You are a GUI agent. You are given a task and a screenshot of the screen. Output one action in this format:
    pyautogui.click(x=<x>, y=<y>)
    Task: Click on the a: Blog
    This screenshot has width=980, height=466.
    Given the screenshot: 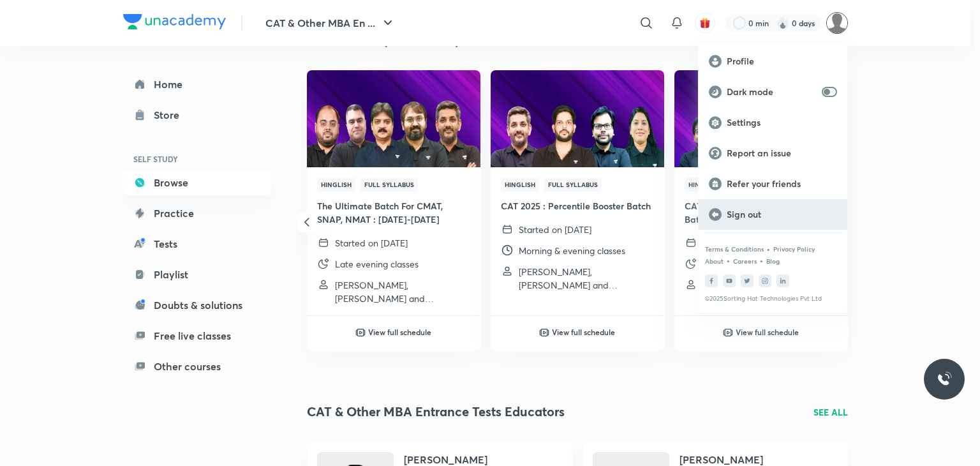 What is the action you would take?
    pyautogui.click(x=772, y=261)
    